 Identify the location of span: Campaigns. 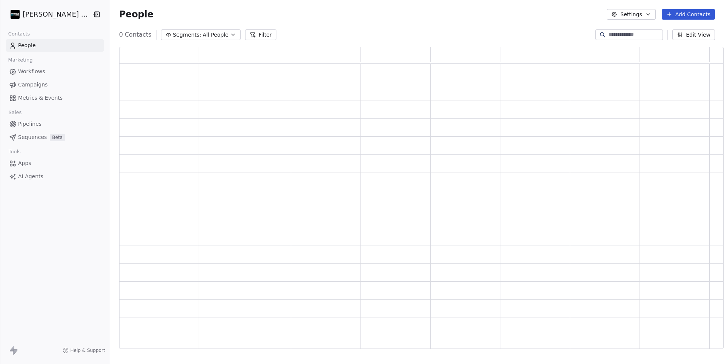
(33, 84).